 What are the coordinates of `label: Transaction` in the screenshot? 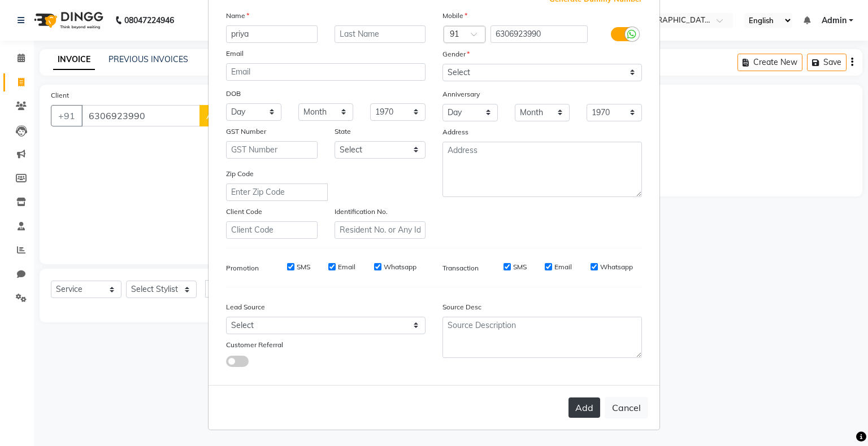 It's located at (460, 268).